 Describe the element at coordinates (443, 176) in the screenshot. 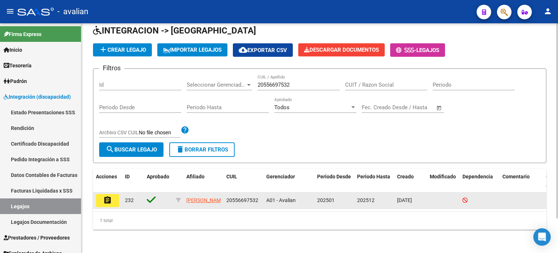

I see `span: Modificado` at that location.